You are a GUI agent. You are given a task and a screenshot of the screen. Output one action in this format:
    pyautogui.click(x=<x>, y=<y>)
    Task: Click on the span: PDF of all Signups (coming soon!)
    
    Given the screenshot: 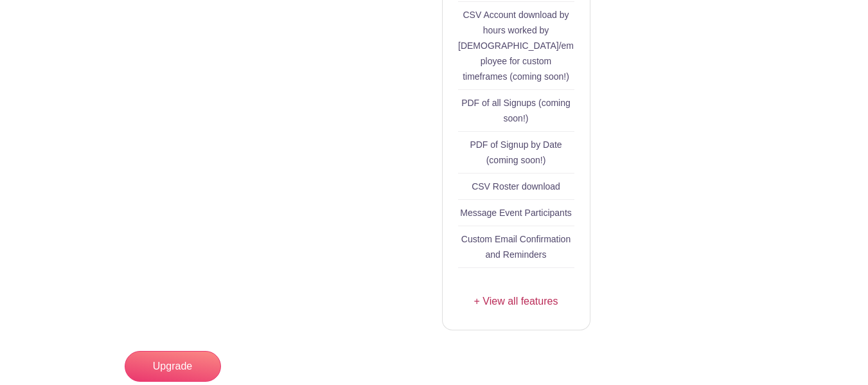 What is the action you would take?
    pyautogui.click(x=516, y=111)
    